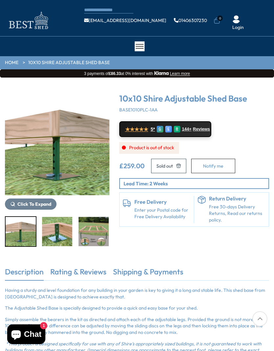  What do you see at coordinates (149, 148) in the screenshot?
I see `div: Product is out of stock` at bounding box center [149, 148].